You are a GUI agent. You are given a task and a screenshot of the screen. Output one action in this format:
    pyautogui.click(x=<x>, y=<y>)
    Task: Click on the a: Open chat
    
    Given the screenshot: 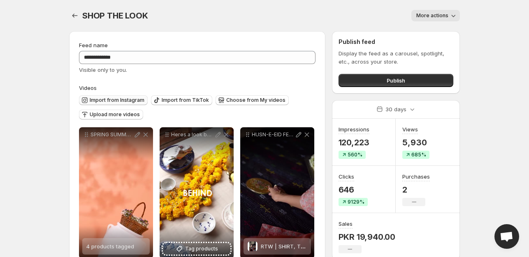 What is the action you would take?
    pyautogui.click(x=507, y=237)
    